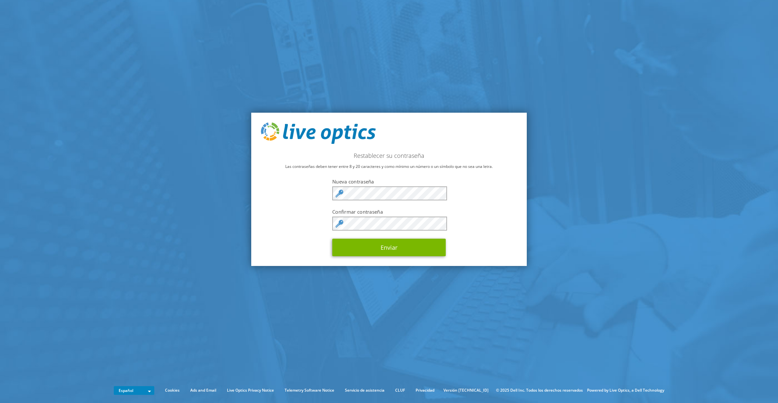 This screenshot has height=403, width=778. What do you see at coordinates (389, 247) in the screenshot?
I see `button: Enviar` at bounding box center [389, 247].